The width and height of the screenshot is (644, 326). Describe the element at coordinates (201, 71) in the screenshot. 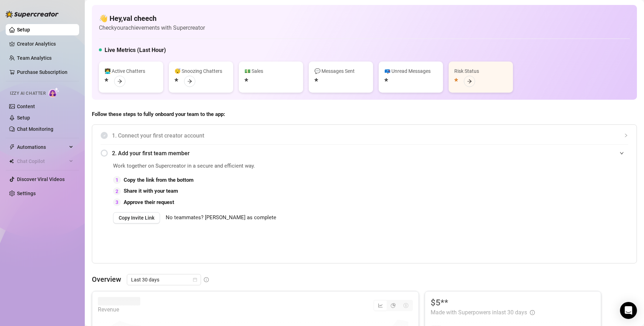

I see `div: 😴 Snoozing Chatters` at that location.